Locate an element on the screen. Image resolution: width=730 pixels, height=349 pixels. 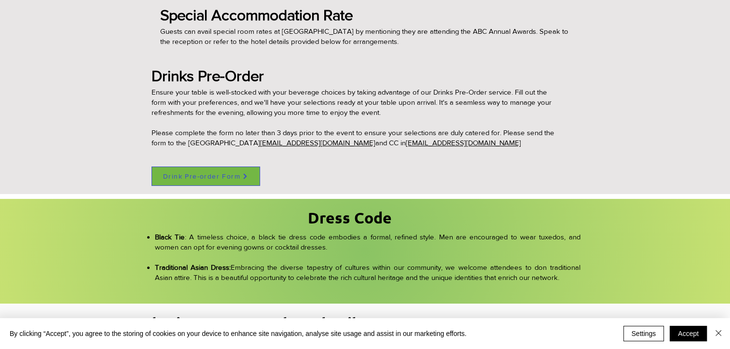
span: Black Tie is located at coordinates (170, 237).